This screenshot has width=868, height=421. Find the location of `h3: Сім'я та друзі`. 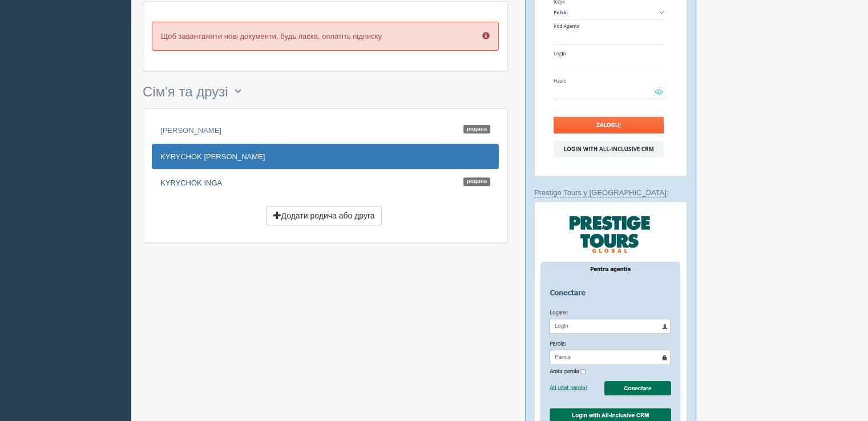

h3: Сім'я та друзі is located at coordinates (325, 93).